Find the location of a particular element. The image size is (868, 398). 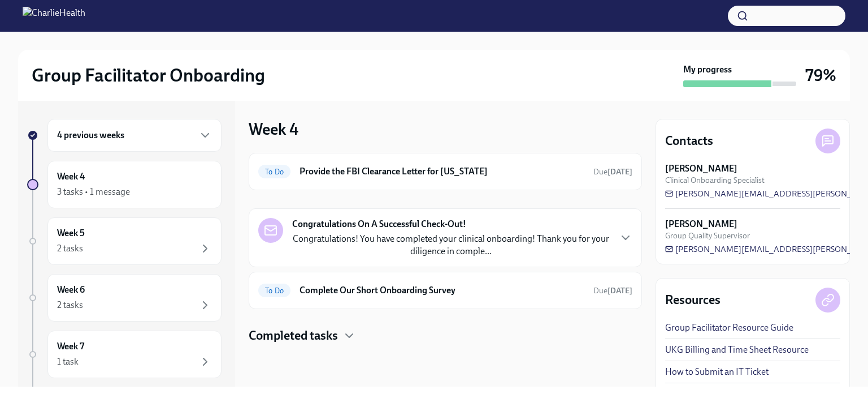

a: Week 62 tasks is located at coordinates (124, 297).